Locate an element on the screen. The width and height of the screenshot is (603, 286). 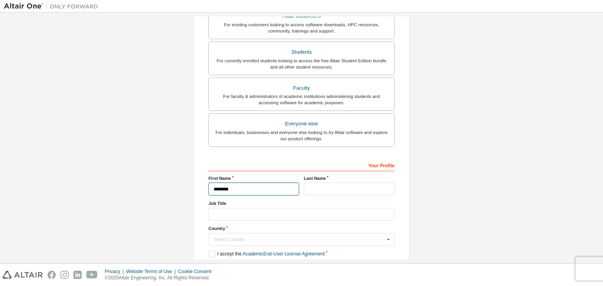
img: altair_logo.svg is located at coordinates (22, 275).